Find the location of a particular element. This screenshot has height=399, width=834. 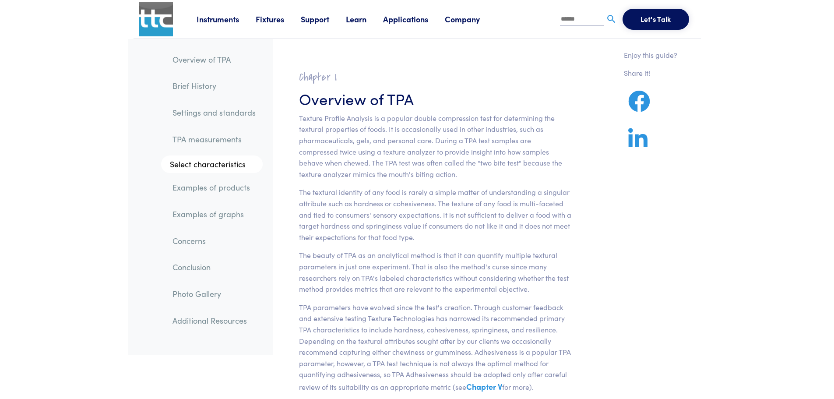

a: Fixtures is located at coordinates (278, 19).